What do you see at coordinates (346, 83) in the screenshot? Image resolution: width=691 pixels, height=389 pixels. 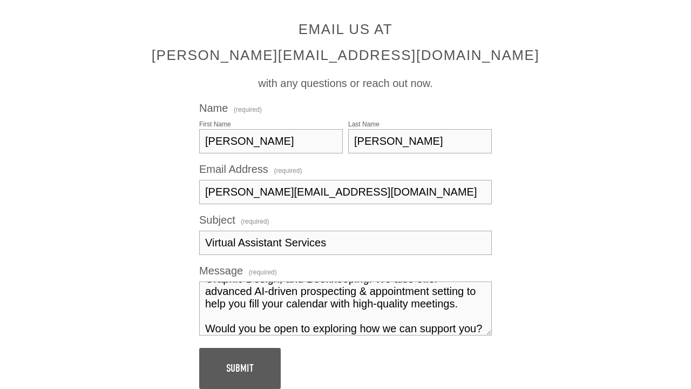 I see `p: with any questions or reach out now.` at bounding box center [346, 83].